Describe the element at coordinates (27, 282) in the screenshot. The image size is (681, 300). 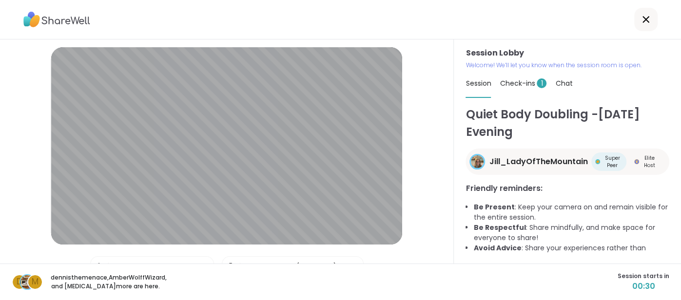
I see `img: AmberWolffWizard` at that location.